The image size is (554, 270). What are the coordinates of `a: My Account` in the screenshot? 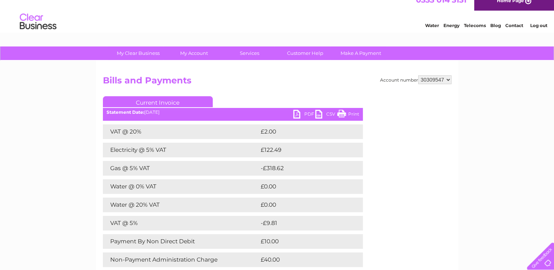 It's located at (194, 53).